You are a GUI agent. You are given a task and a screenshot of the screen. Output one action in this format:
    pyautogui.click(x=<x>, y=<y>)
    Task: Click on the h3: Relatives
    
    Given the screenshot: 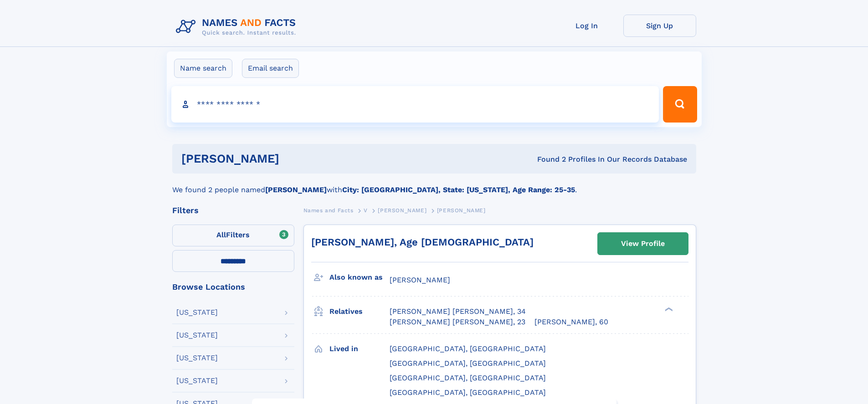 What is the action you would take?
    pyautogui.click(x=360, y=312)
    